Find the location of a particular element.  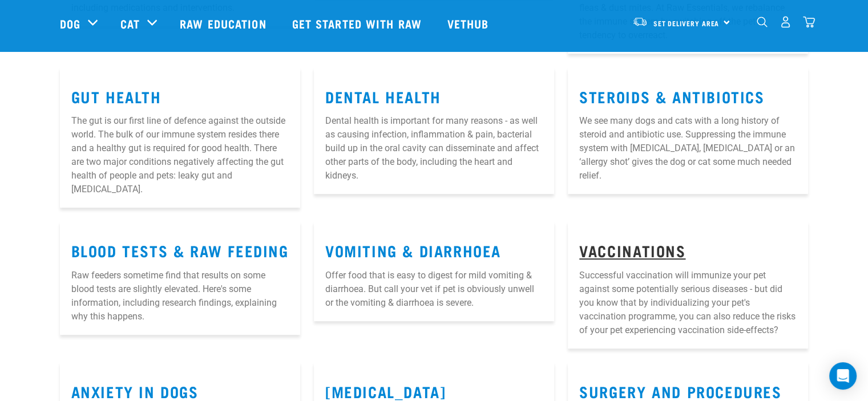

a: Gut Health is located at coordinates (116, 96).